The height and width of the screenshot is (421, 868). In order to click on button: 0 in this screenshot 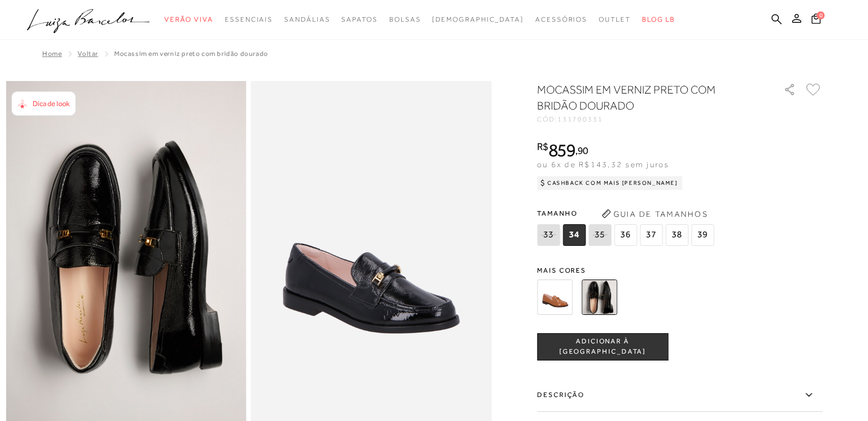, I will do `click(816, 20)`.